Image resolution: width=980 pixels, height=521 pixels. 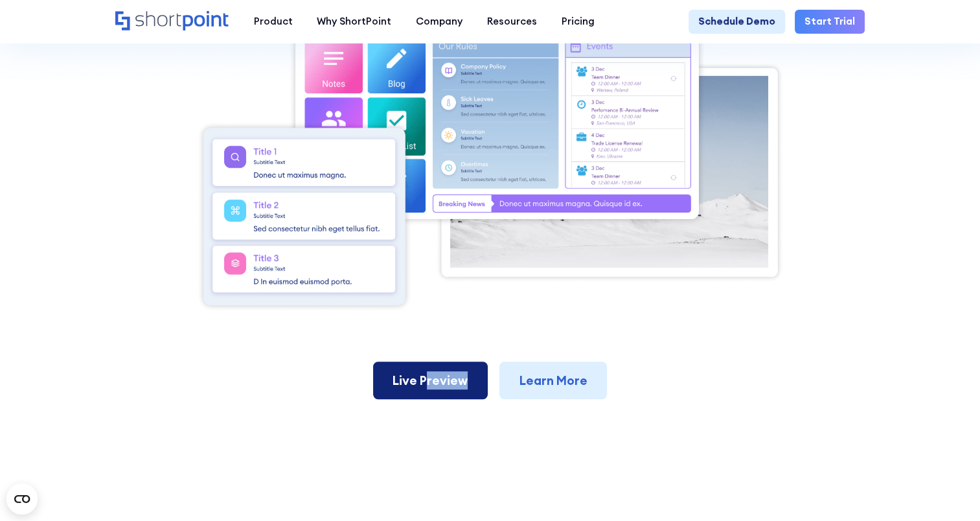 I want to click on a: Live Preview, so click(x=430, y=381).